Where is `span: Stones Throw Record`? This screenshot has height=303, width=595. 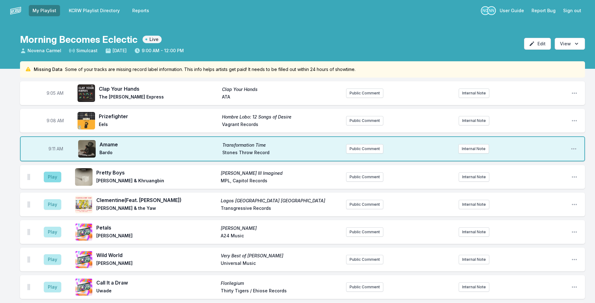
span: Stones Throw Record is located at coordinates (281, 153).